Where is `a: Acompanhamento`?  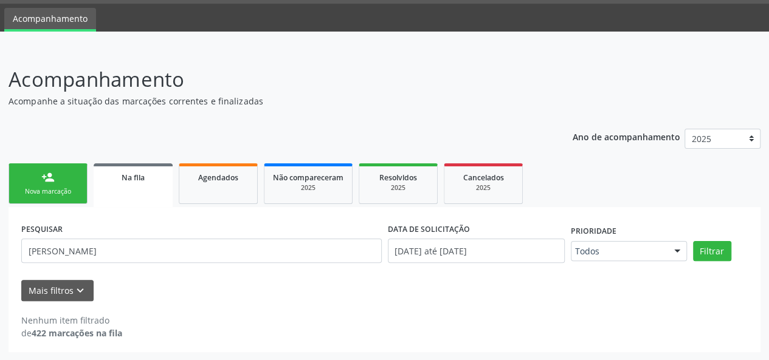 a: Acompanhamento is located at coordinates (50, 19).